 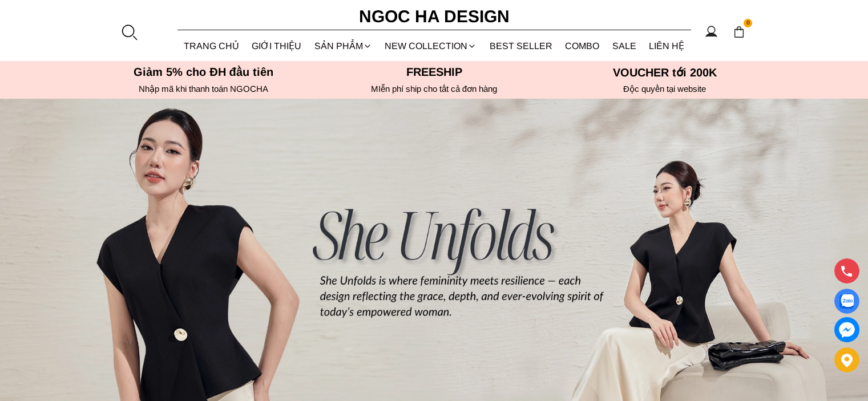 I want to click on h6: Độc quyền tại website, so click(x=665, y=89).